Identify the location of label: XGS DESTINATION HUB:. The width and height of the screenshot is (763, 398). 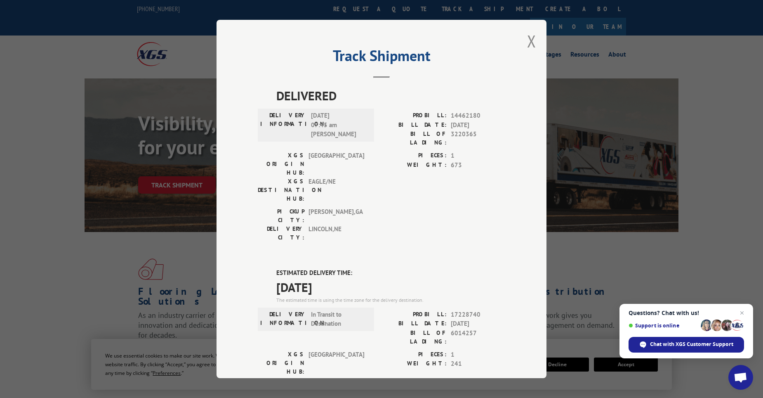
(281, 190).